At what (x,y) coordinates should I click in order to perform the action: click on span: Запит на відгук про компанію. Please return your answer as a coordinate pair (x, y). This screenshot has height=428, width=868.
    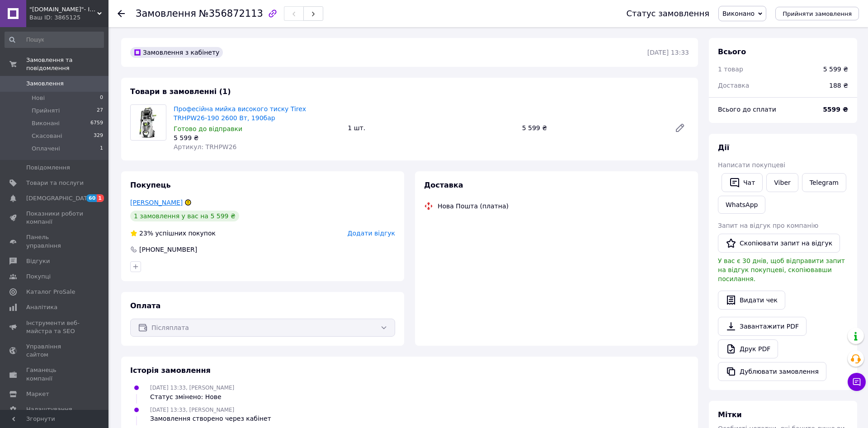
    Looking at the image, I should click on (768, 226).